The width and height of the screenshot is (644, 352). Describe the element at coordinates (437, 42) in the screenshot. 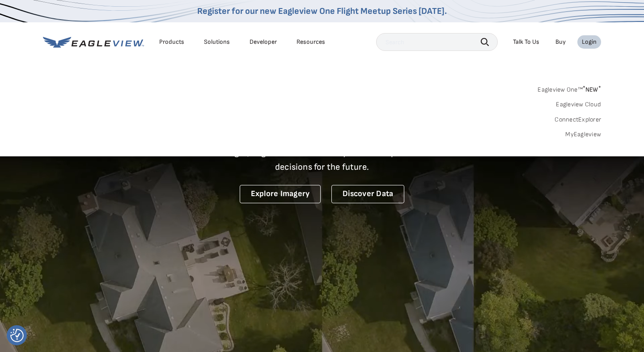

I see `input: Search` at that location.